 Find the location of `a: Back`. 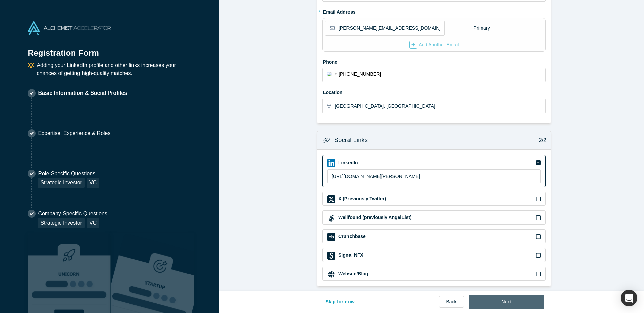

a: Back is located at coordinates (451, 302).